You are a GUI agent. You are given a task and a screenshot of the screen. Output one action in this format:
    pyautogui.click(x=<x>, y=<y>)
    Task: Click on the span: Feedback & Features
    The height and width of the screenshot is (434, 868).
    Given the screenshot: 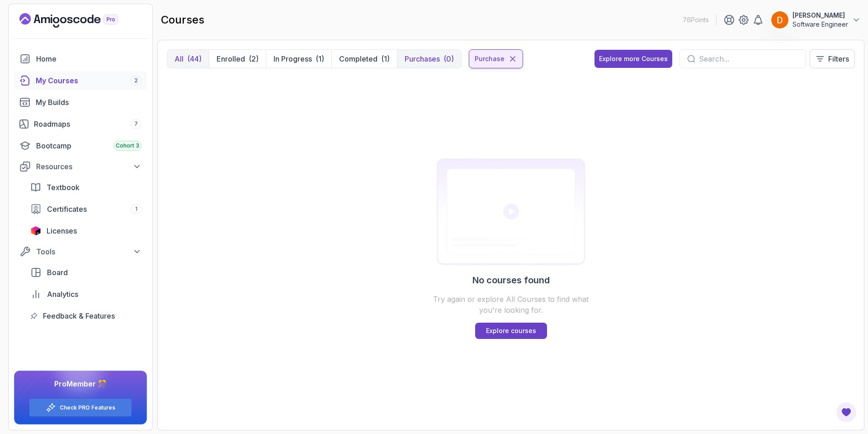 What is the action you would take?
    pyautogui.click(x=79, y=316)
    